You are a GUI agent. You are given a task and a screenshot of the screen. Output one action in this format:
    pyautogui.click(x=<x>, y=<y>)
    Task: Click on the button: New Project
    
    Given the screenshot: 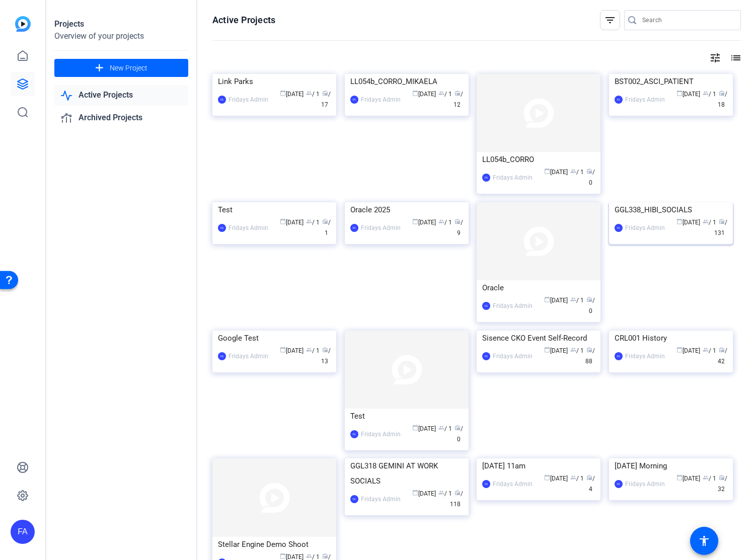 What is the action you would take?
    pyautogui.click(x=121, y=68)
    